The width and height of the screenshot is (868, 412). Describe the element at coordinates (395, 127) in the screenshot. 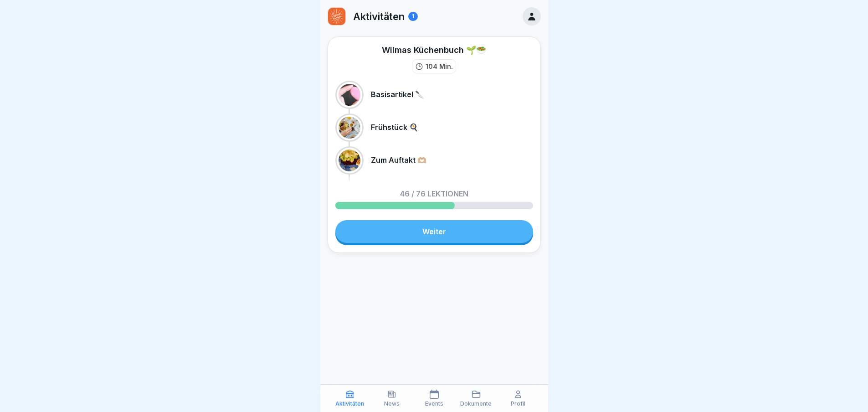

I see `p: Frühstück 🍳` at that location.